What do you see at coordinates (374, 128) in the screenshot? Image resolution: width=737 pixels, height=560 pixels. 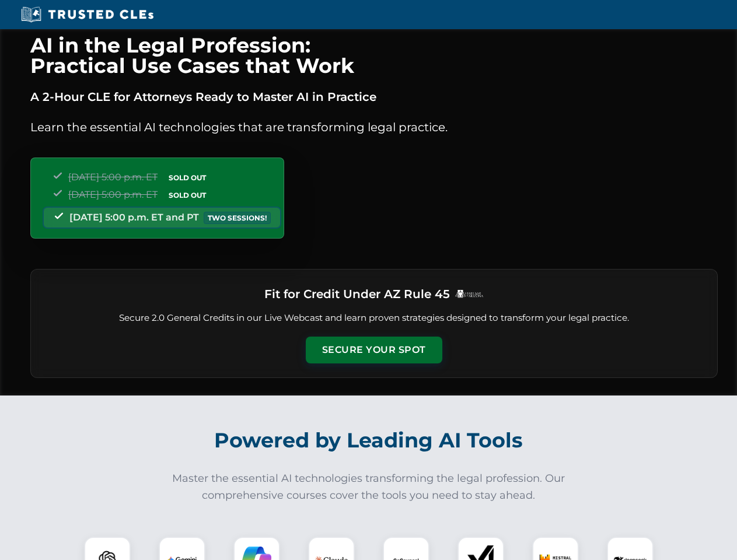 I see `p: Learn the essential AI technologies that are transforming legal practice.` at bounding box center [374, 128].